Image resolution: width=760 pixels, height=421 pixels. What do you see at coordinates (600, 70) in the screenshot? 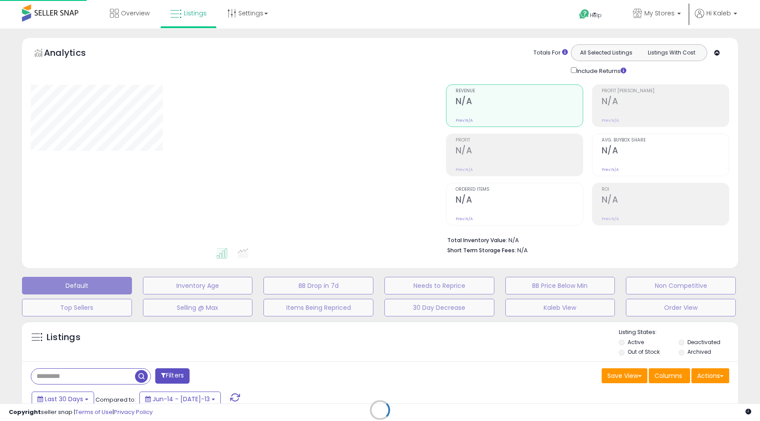
I see `div: Include Returns` at bounding box center [600, 70].